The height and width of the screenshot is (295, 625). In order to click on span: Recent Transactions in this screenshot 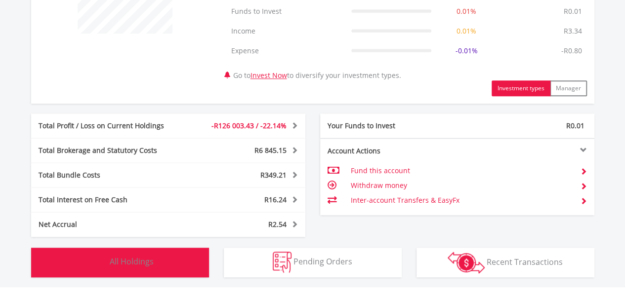, I will do `click(525, 262)`.